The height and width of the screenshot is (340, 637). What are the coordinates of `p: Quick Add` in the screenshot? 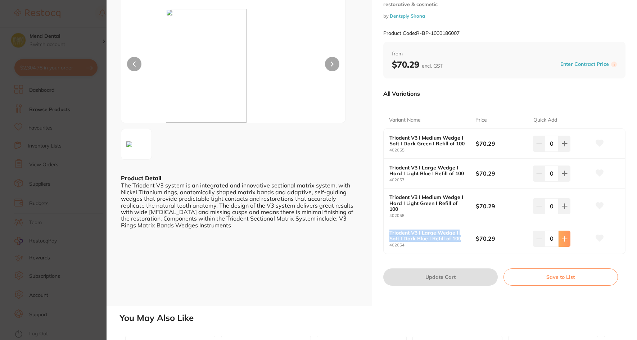 It's located at (545, 120).